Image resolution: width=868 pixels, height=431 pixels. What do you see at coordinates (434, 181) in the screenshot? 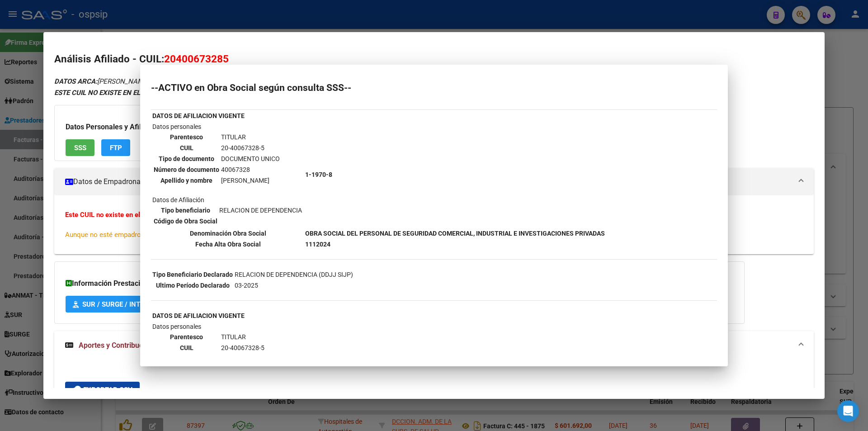
I see `mat-expansion-panel-header: Datos de Empadronamiento` at bounding box center [434, 181].